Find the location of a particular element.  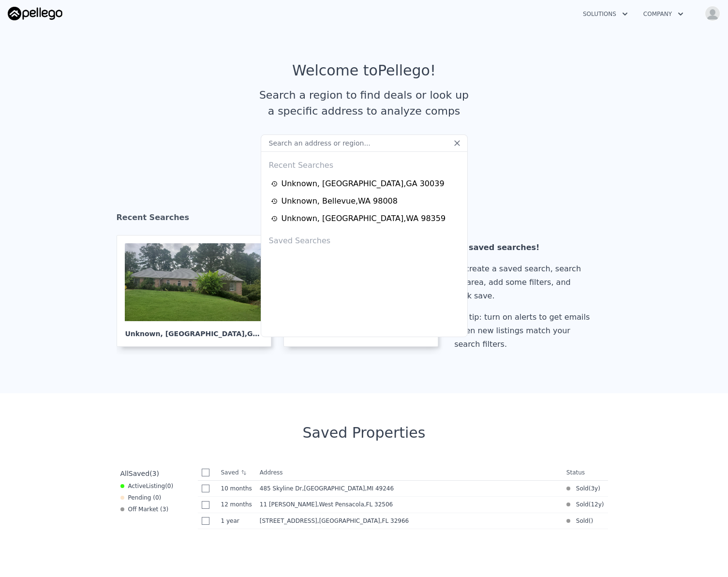

div: Pro tip: turn on alerts to get emails when new listings match your search filters. is located at coordinates (525, 331).